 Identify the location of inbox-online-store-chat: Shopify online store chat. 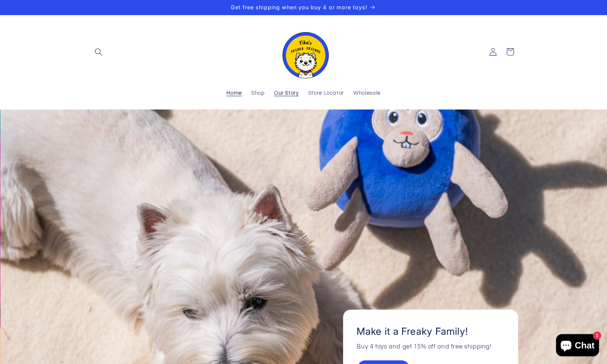
(577, 346).